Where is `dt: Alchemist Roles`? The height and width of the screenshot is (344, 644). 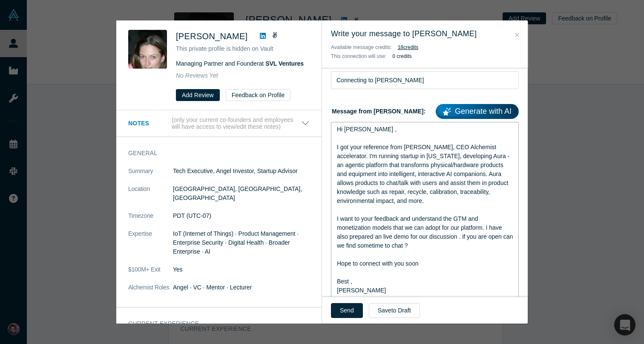 dt: Alchemist Roles is located at coordinates (151, 292).